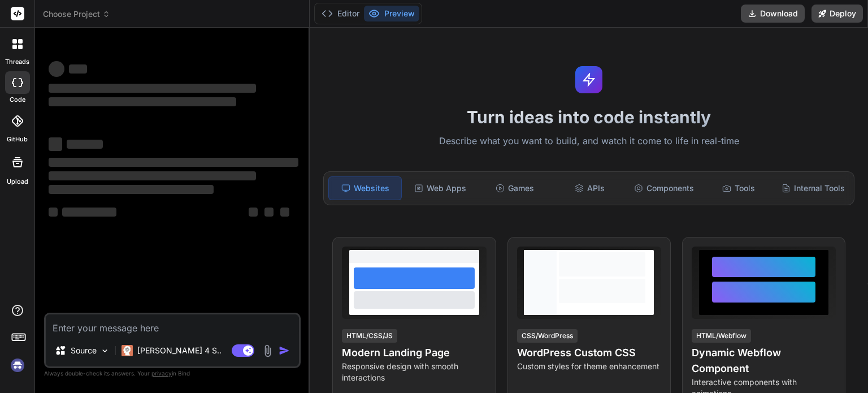 This screenshot has height=393, width=868. Describe the element at coordinates (162, 374) in the screenshot. I see `span: privacy` at that location.